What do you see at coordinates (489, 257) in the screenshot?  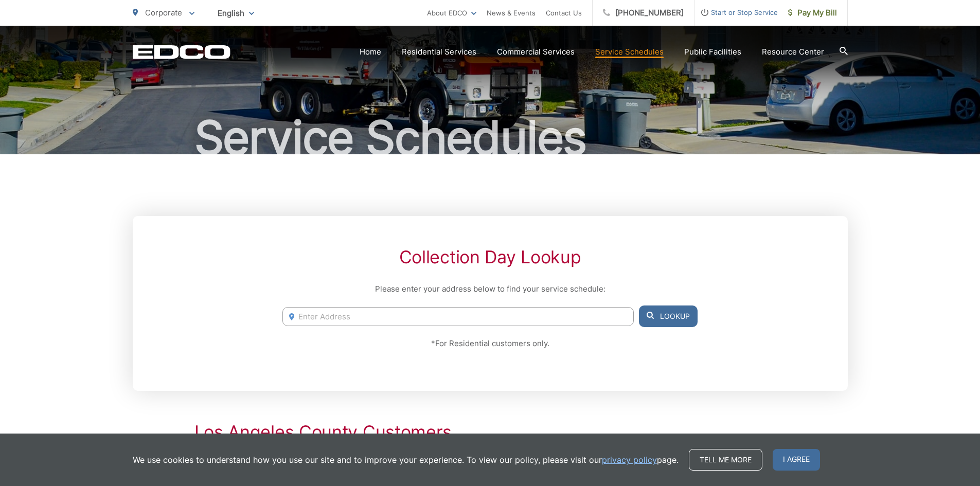 I see `h2: Collection Day Lookup` at bounding box center [489, 257].